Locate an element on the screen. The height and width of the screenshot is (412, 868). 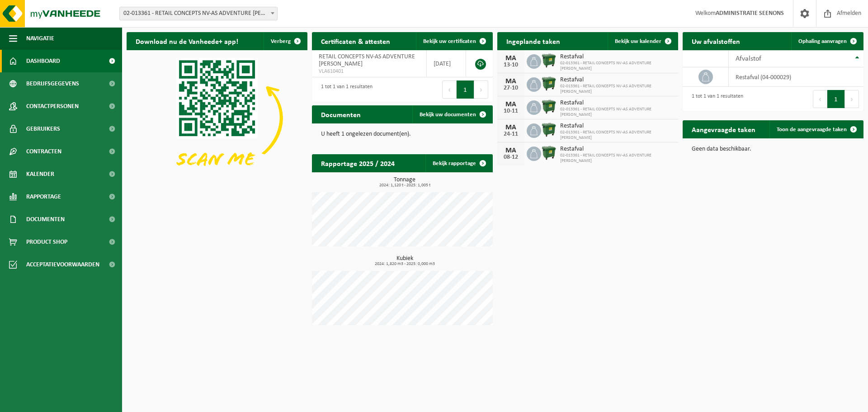
span: Toon de aangevraagde taken is located at coordinates (811, 129).